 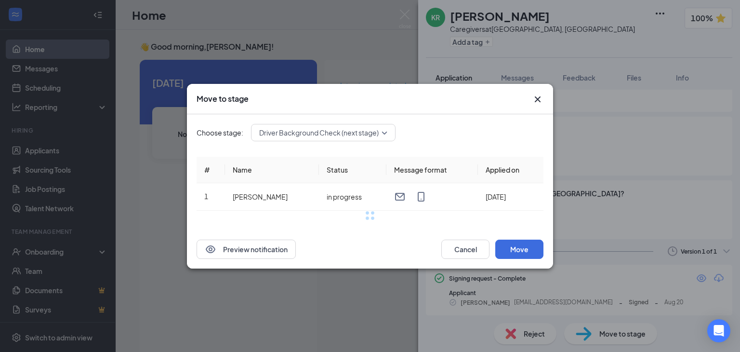 What do you see at coordinates (466, 249) in the screenshot?
I see `button: Cancel` at bounding box center [466, 249].